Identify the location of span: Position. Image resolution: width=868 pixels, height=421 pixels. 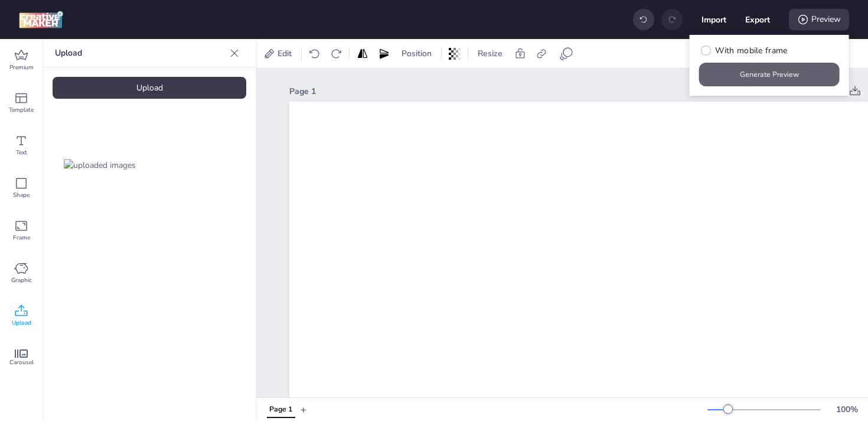
(416, 53).